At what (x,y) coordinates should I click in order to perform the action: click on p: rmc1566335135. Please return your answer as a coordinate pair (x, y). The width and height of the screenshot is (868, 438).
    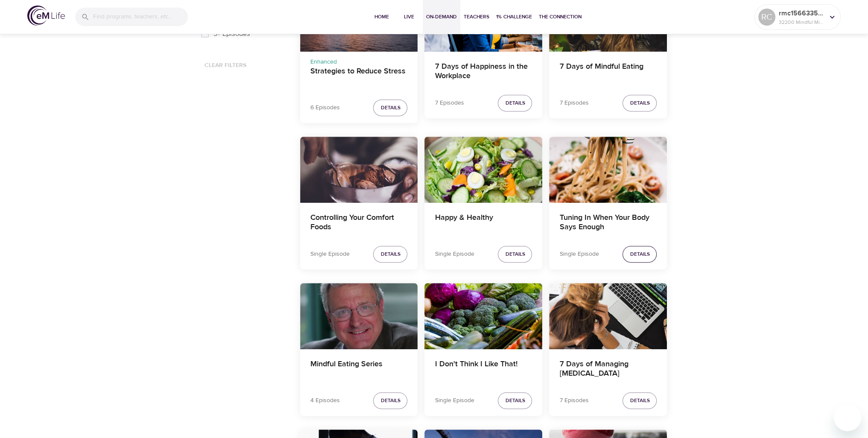
    Looking at the image, I should click on (801, 13).